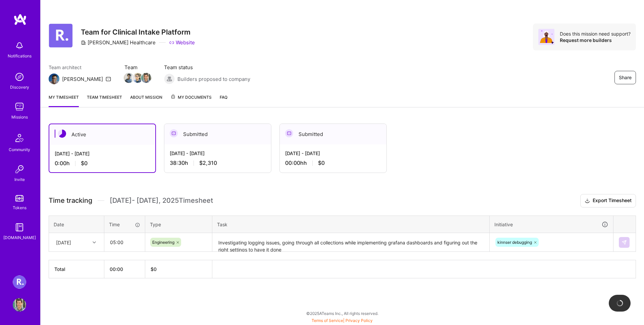 This screenshot has width=644, height=325. What do you see at coordinates (625, 77) in the screenshot?
I see `span: Share` at bounding box center [625, 77].